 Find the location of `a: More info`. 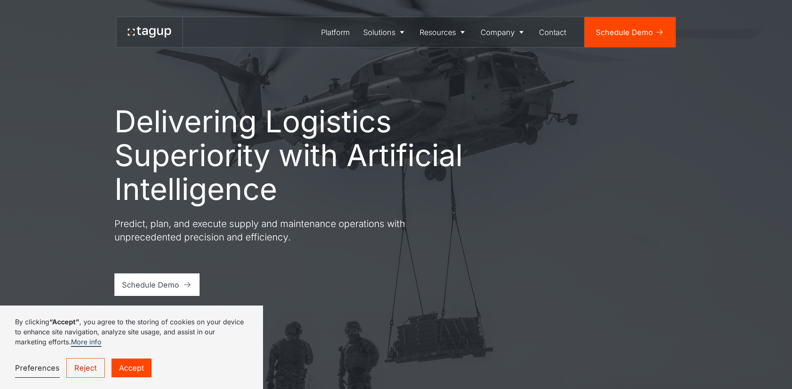

a: More info is located at coordinates (86, 342).